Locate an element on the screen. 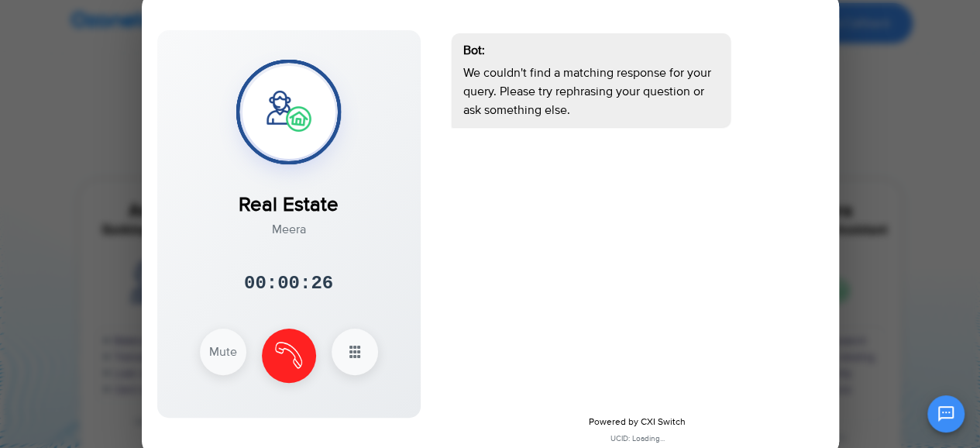  div: Real Estate is located at coordinates (288, 197).